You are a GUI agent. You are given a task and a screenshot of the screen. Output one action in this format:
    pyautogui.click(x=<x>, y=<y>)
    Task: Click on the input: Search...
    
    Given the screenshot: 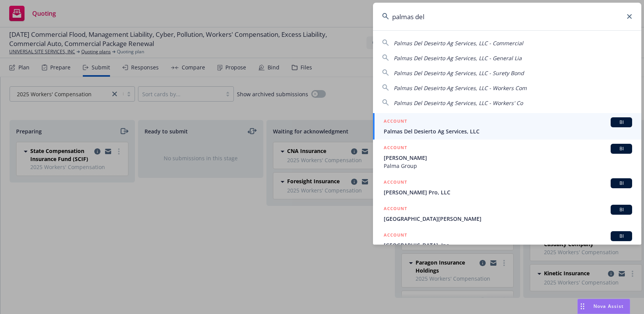 What is the action you would take?
    pyautogui.click(x=507, y=16)
    